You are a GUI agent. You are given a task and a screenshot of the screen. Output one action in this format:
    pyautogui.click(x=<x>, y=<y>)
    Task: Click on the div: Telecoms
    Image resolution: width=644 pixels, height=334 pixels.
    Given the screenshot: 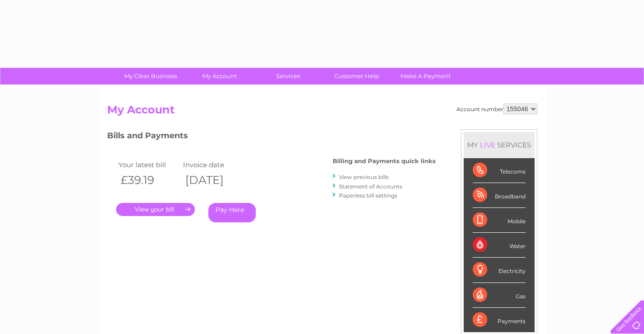 What is the action you would take?
    pyautogui.click(x=499, y=170)
    